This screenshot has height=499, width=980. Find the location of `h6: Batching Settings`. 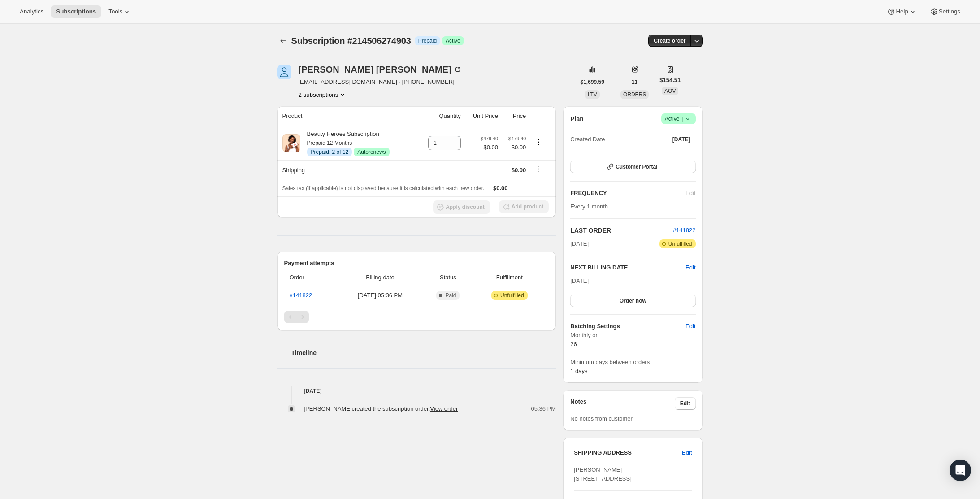

h6: Batching Settings is located at coordinates (627, 326).